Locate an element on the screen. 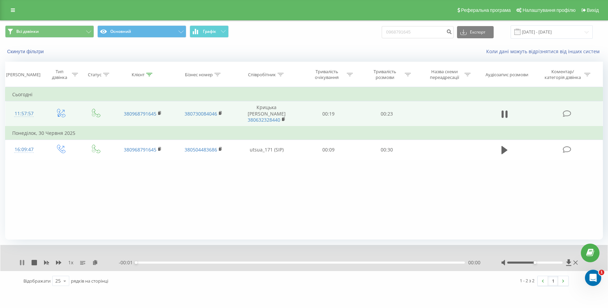 This screenshot has height=308, width=608. a: 380504483686 is located at coordinates (201, 150).